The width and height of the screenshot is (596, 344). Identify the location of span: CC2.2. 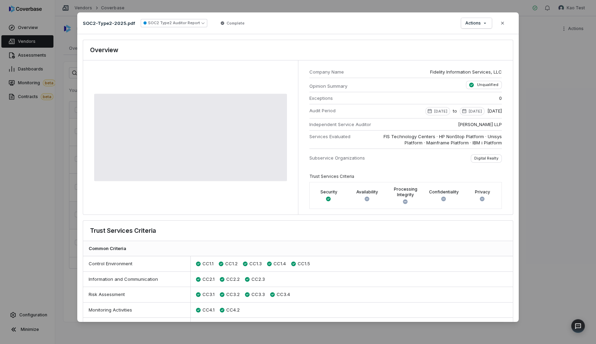
(233, 279).